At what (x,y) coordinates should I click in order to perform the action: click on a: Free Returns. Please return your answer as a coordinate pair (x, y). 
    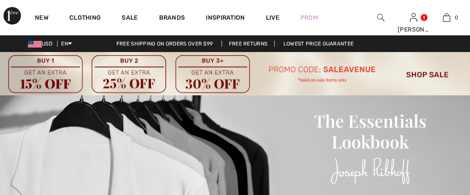
    Looking at the image, I should click on (248, 44).